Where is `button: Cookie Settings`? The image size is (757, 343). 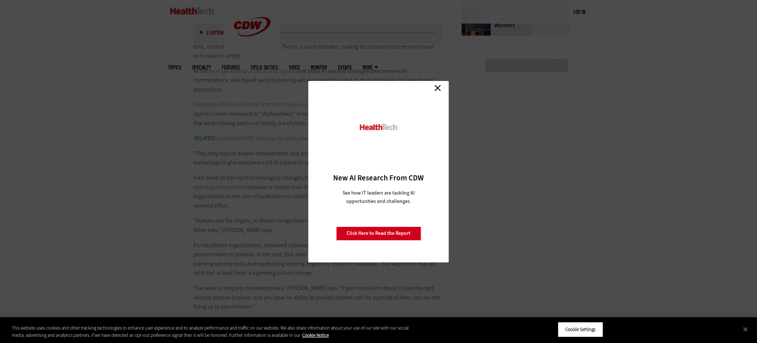 button: Cookie Settings is located at coordinates (580, 330).